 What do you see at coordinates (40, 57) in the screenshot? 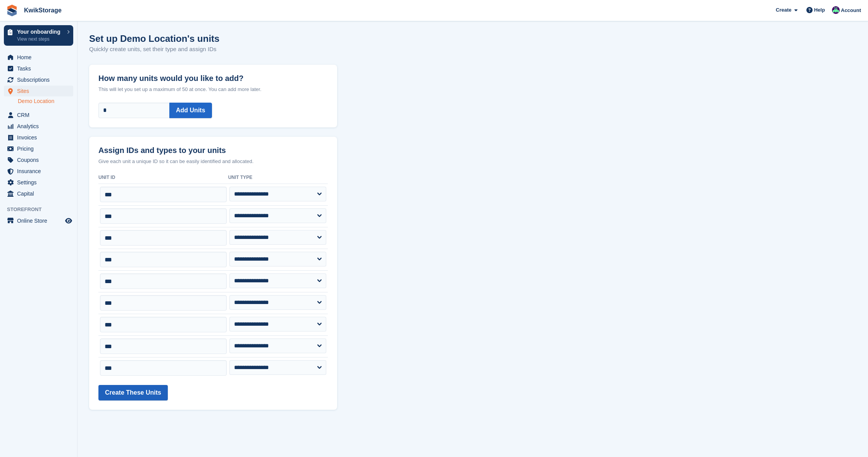
I see `span: Home` at bounding box center [40, 57].